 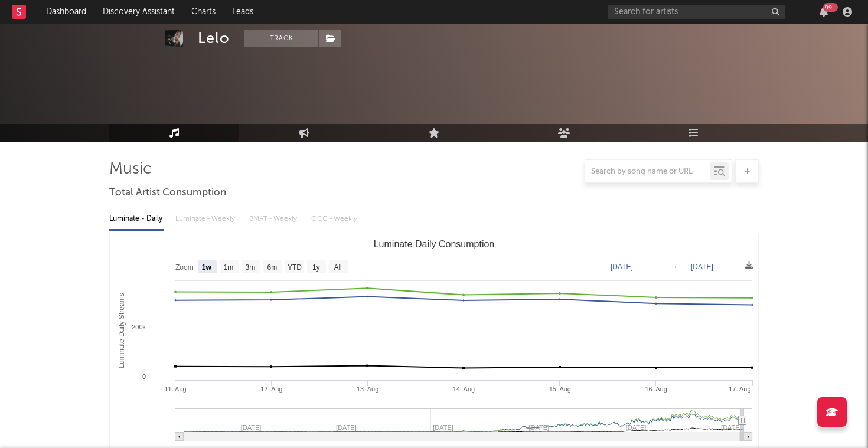 What do you see at coordinates (656, 389) in the screenshot?
I see `text: 16. Aug` at bounding box center [656, 389].